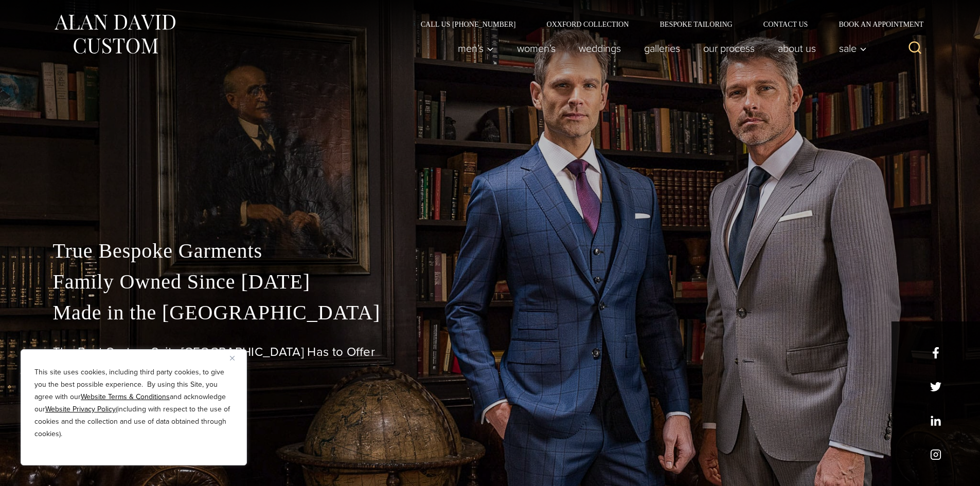 The height and width of the screenshot is (486, 980). Describe the element at coordinates (695, 24) in the screenshot. I see `a: Bespoke Tailoring` at that location.